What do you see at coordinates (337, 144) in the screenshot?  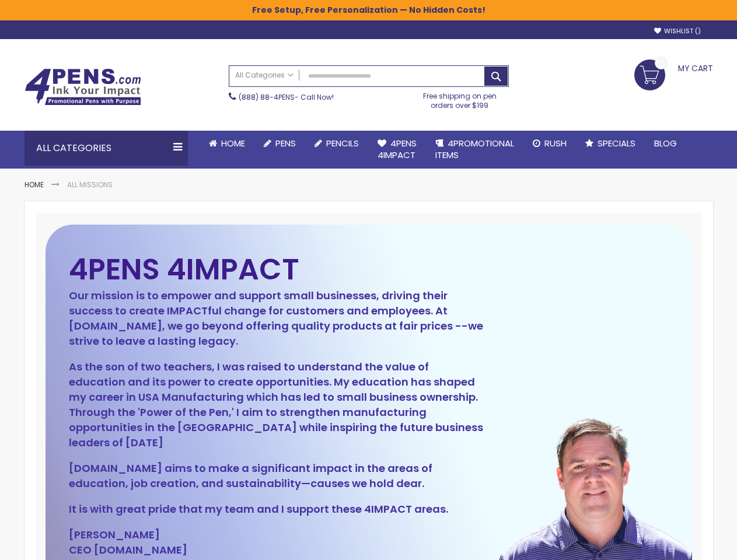 I see `a: Pencils` at bounding box center [337, 144].